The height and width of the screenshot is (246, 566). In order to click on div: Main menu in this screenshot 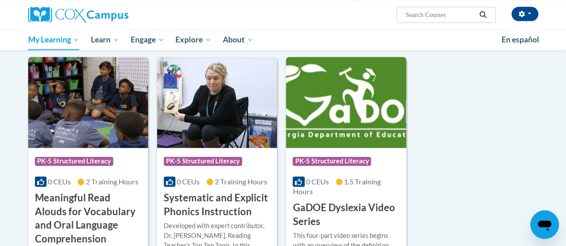, I will do `click(283, 40)`.